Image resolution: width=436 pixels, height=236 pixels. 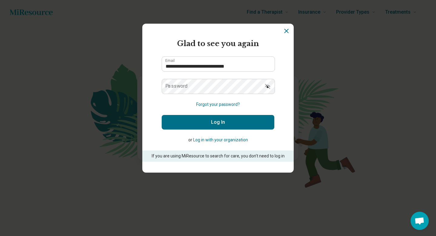 I want to click on button: Show password, so click(x=268, y=86).